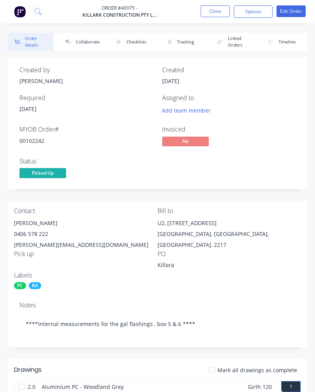  Describe the element at coordinates (86, 70) in the screenshot. I see `div: Created by` at that location.